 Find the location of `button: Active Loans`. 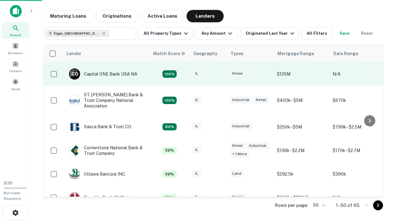

button: Active Loans is located at coordinates (163, 16).